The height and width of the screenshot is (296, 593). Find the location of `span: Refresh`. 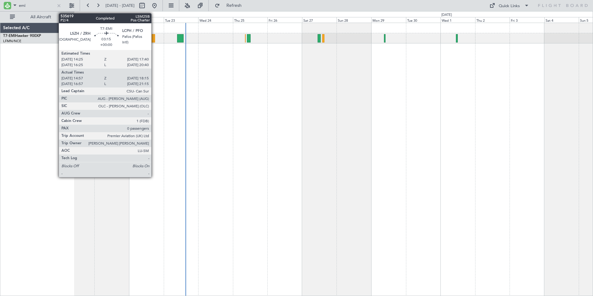

span: Refresh is located at coordinates (234, 6).